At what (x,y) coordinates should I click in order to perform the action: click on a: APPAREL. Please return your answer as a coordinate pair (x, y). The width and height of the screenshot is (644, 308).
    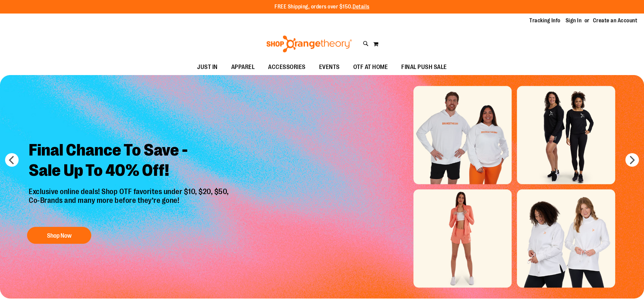
    Looking at the image, I should click on (243, 67).